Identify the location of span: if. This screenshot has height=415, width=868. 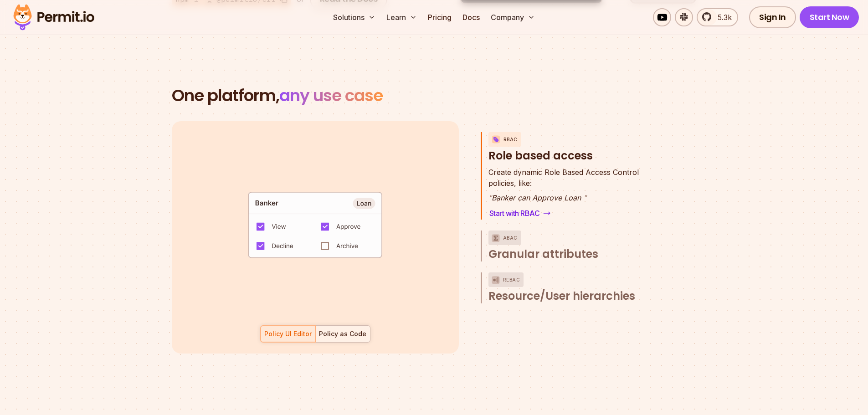
(326, 201).